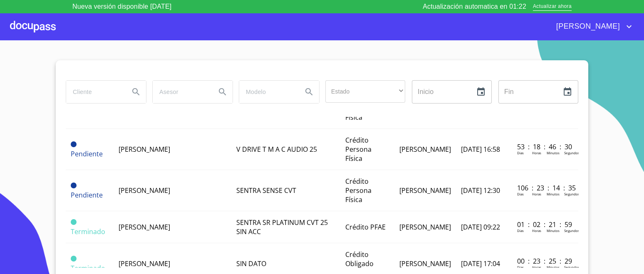 This screenshot has width=644, height=274. Describe the element at coordinates (266, 191) in the screenshot. I see `span: SENTRA SENSE CVT` at that location.